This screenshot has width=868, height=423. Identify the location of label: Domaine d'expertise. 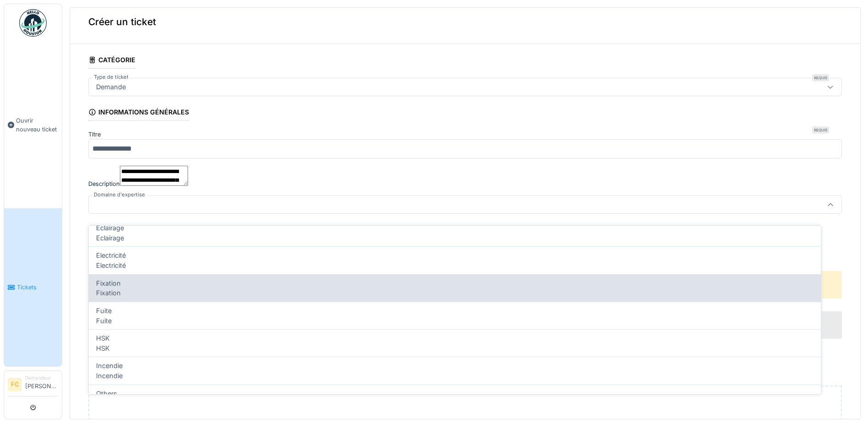
(120, 195).